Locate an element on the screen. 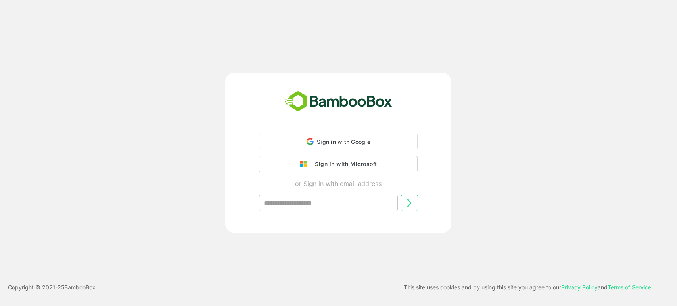 The width and height of the screenshot is (677, 306). a: Privacy Policy is located at coordinates (579, 287).